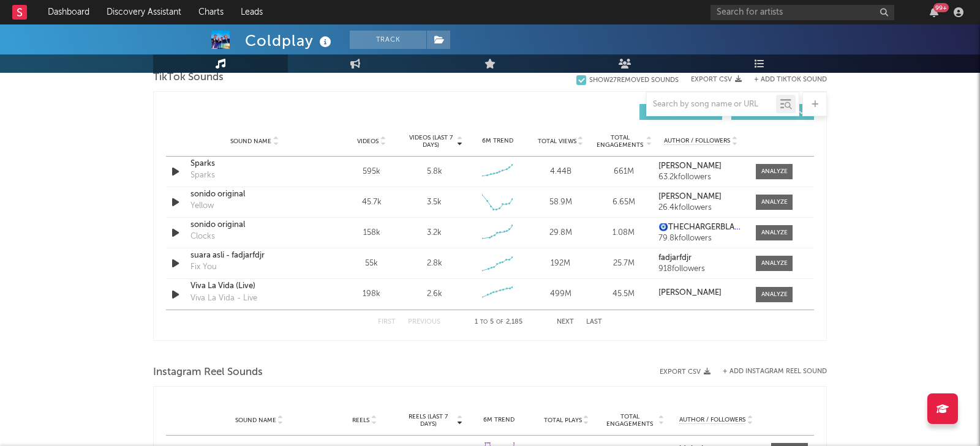 This screenshot has height=446, width=980. What do you see at coordinates (941, 8) in the screenshot?
I see `div: 99 +` at bounding box center [941, 8].